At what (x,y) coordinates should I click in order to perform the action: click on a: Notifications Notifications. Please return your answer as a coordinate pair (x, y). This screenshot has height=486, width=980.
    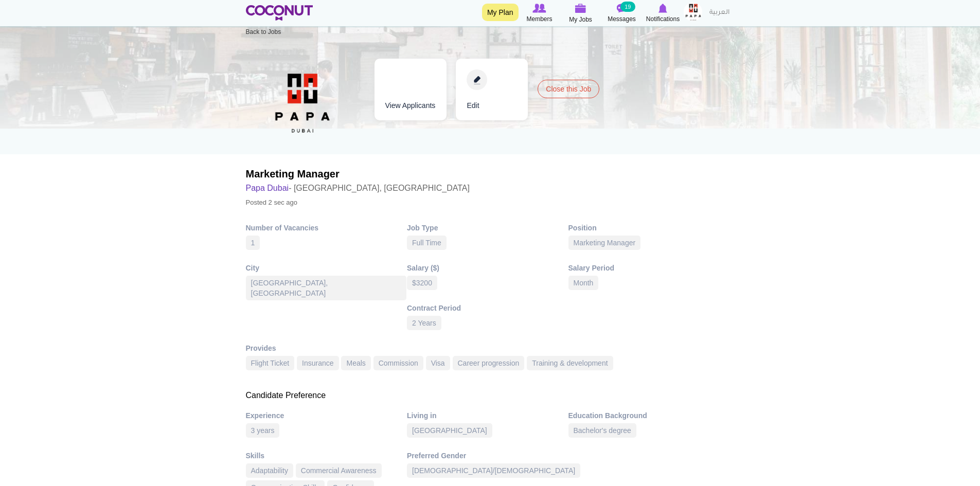
    Looking at the image, I should click on (663, 13).